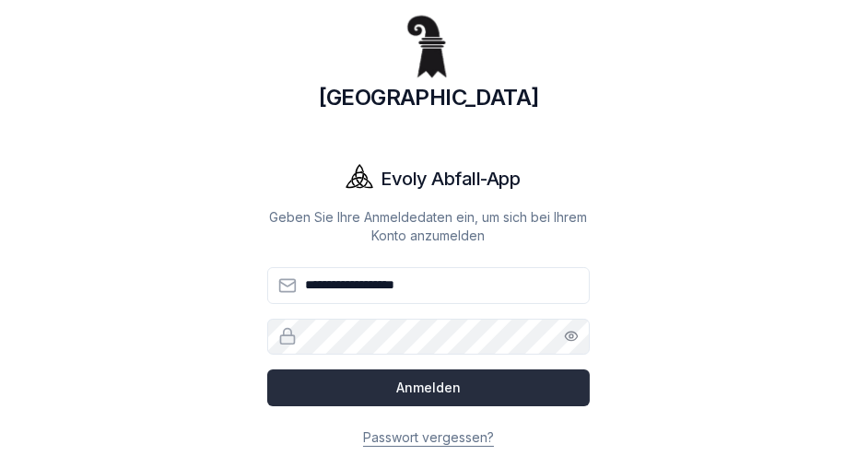 The width and height of the screenshot is (857, 456). I want to click on button: Anmelden, so click(428, 388).